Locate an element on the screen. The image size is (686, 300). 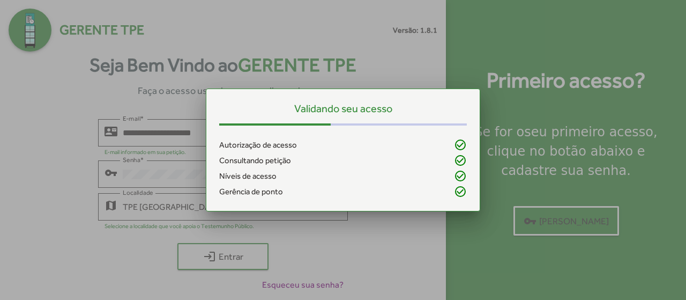
span: Gerência de ponto is located at coordinates (251, 191).